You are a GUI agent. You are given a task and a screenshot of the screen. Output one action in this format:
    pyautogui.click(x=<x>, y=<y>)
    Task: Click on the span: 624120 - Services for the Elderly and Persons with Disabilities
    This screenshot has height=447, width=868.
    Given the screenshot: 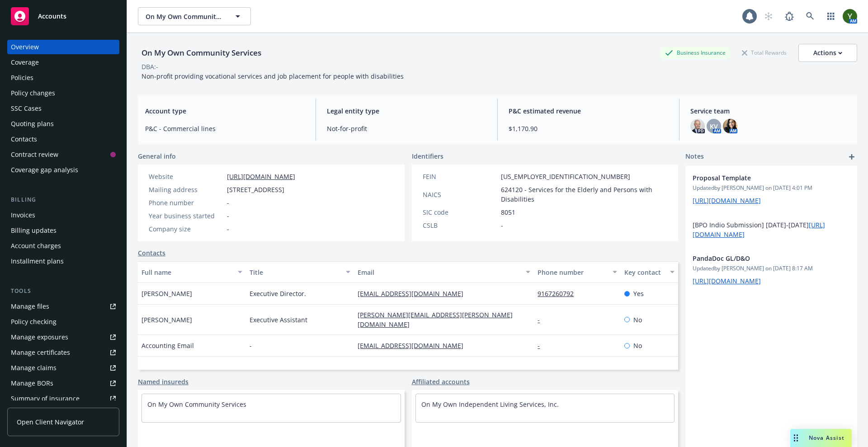 What is the action you would take?
    pyautogui.click(x=584, y=194)
    